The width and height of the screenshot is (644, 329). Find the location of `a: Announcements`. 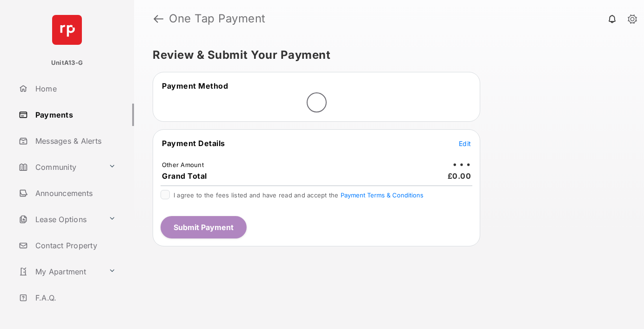

a: Announcements is located at coordinates (74, 193).